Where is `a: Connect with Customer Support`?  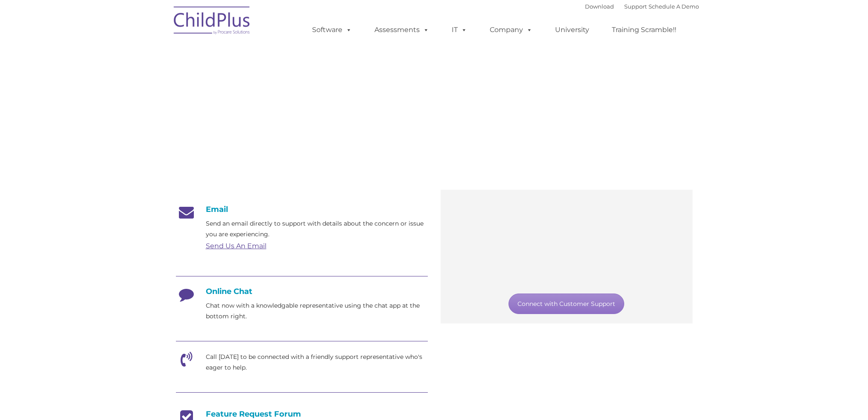 a: Connect with Customer Support is located at coordinates (566, 304).